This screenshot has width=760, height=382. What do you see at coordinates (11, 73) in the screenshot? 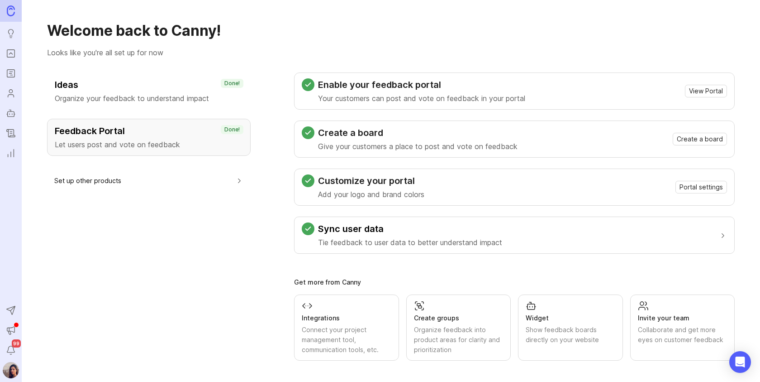
I see `a: Roadmaps` at bounding box center [11, 73].